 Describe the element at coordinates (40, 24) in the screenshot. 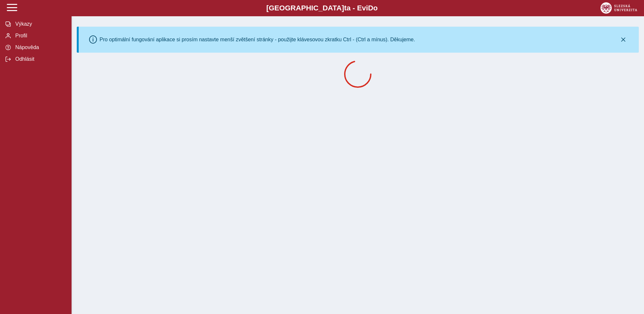

I see `span: Výkazy` at that location.